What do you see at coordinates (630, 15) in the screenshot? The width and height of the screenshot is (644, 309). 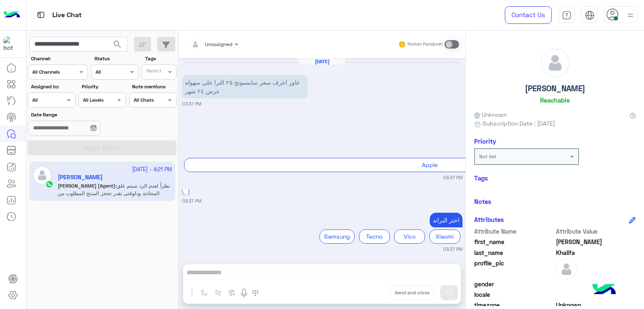 I see `img: profile` at bounding box center [630, 15].